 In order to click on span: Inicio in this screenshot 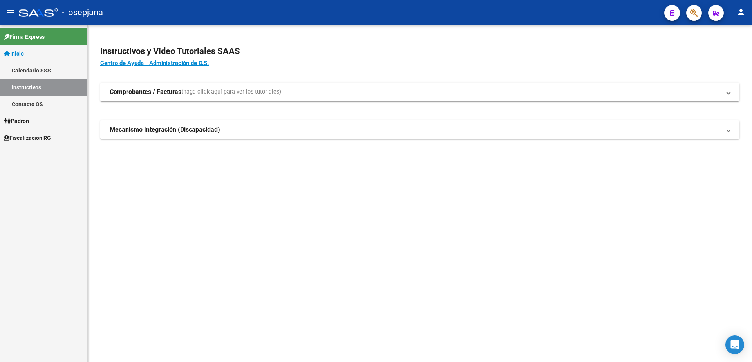, I will do `click(14, 54)`.